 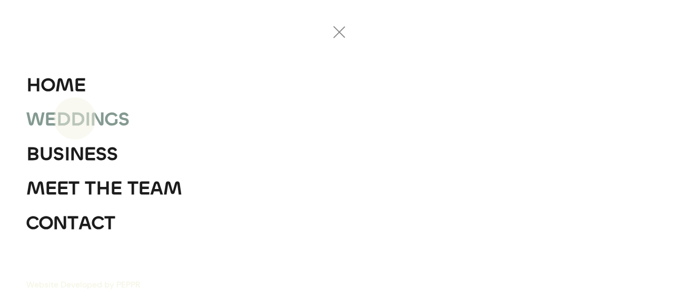 I want to click on div: Website Developed by PEPPR, so click(x=83, y=285).